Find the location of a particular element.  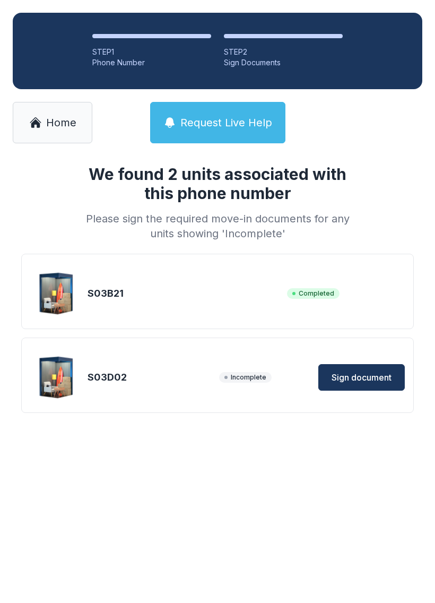

div: STEP 1 is located at coordinates (152, 52).